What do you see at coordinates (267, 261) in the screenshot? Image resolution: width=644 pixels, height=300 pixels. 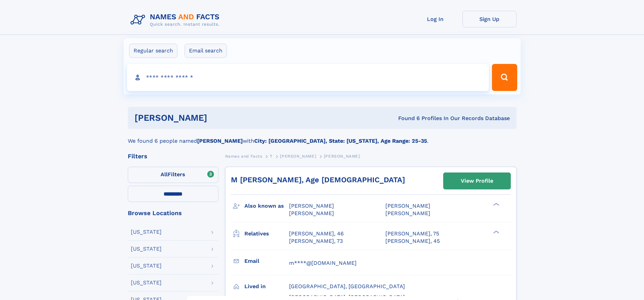 I see `h3: Email` at bounding box center [267, 261].